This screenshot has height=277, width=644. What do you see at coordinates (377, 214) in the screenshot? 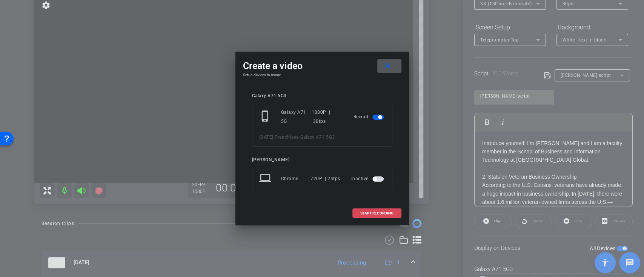
I see `span: START RECORDING` at bounding box center [377, 214].